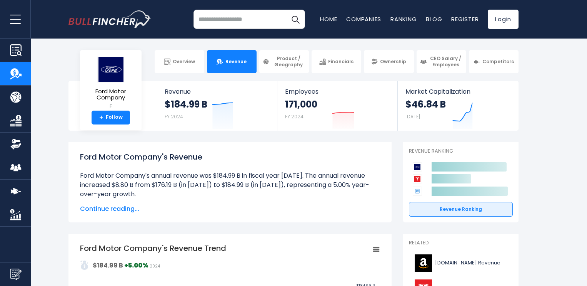 The width and height of the screenshot is (587, 286). Describe the element at coordinates (179, 62) in the screenshot. I see `a: Overview` at that location.